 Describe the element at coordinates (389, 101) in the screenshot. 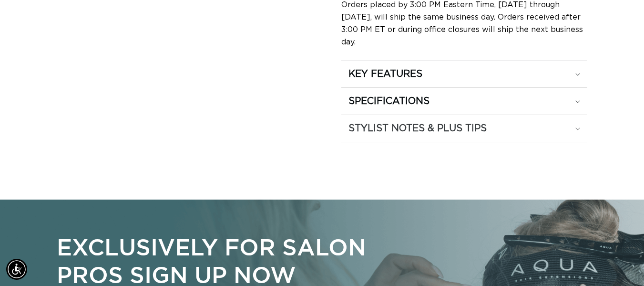

I see `h2: SPECIFICATIONS` at that location.